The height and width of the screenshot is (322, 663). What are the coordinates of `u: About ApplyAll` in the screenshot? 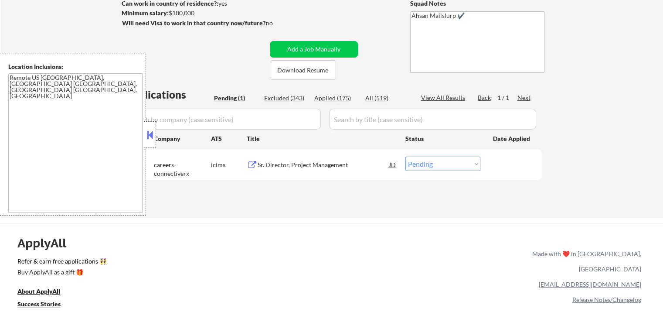 It's located at (39, 291).